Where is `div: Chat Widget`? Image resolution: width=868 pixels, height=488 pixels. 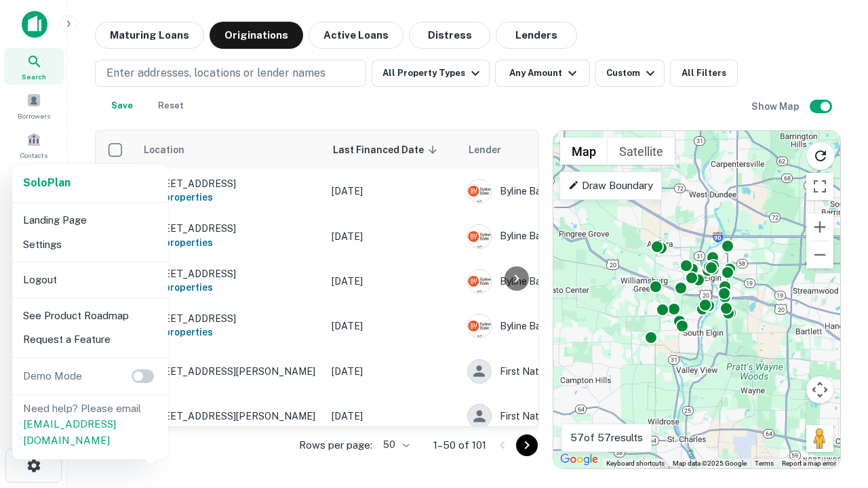 div: Chat Widget is located at coordinates (834, 412).